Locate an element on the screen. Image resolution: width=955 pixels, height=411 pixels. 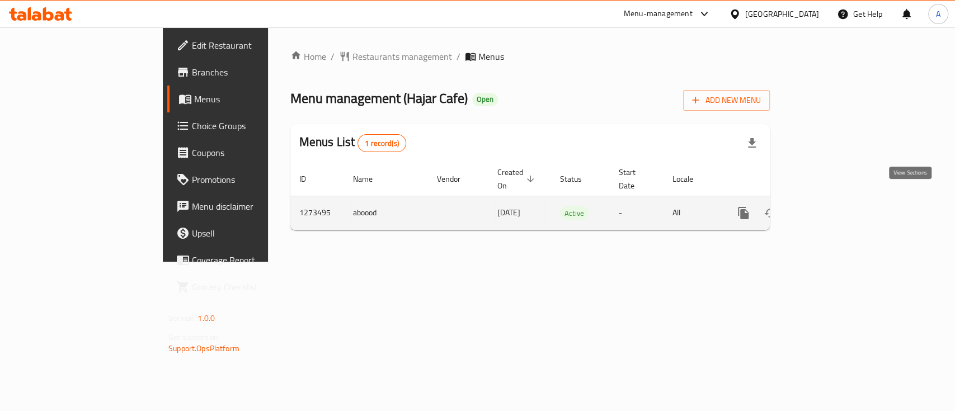
a: Menus is located at coordinates (245, 99).